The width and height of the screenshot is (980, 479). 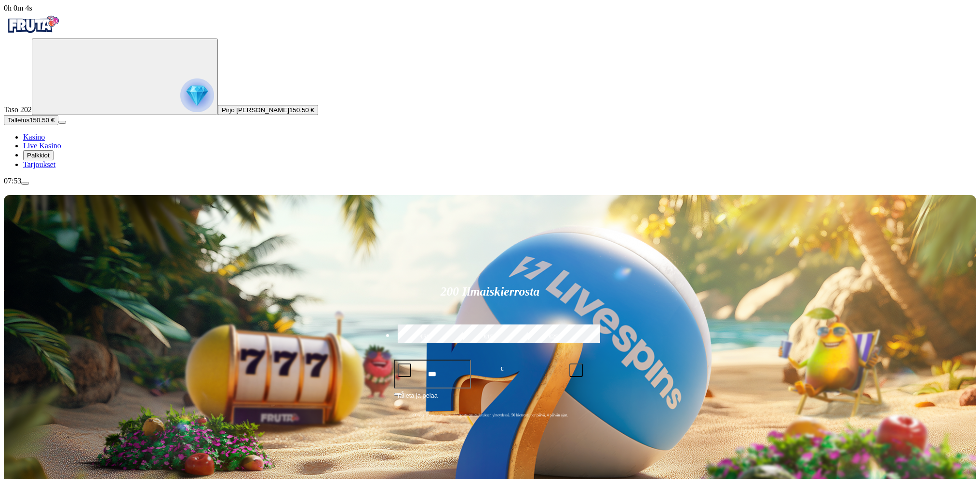 What do you see at coordinates (490, 150) in the screenshot?
I see `nav: Main menu` at bounding box center [490, 150].